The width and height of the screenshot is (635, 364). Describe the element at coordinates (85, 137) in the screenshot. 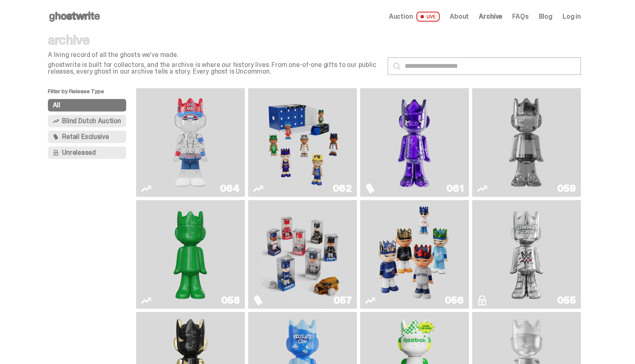

I see `span: Retail Exclusive` at that location.